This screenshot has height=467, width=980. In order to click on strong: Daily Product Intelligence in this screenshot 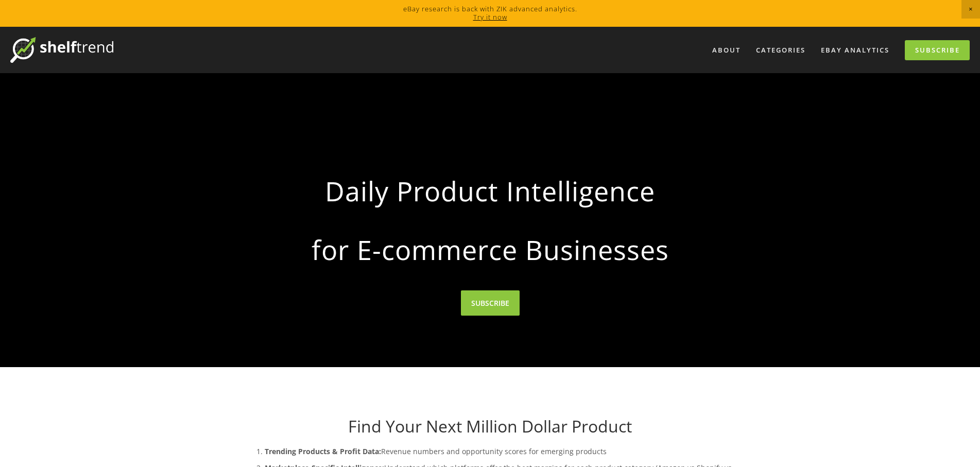, I will do `click(490, 191)`.